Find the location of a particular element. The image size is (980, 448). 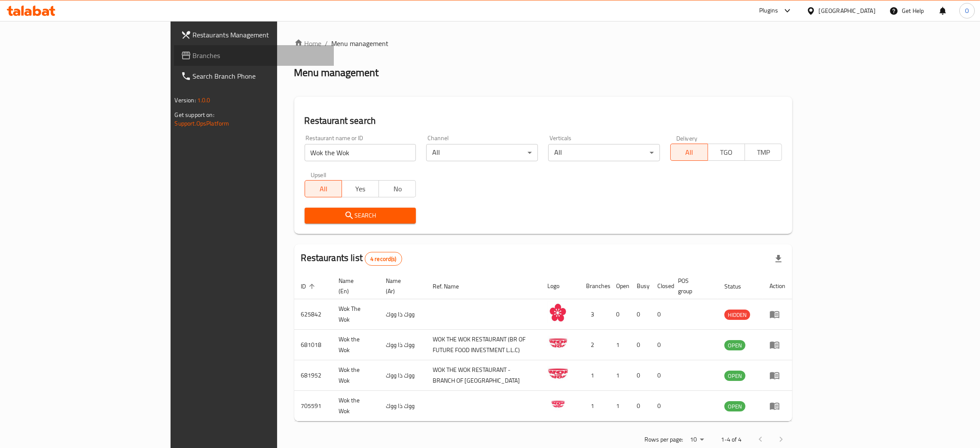

img: Wok The Wok is located at coordinates (558, 313).